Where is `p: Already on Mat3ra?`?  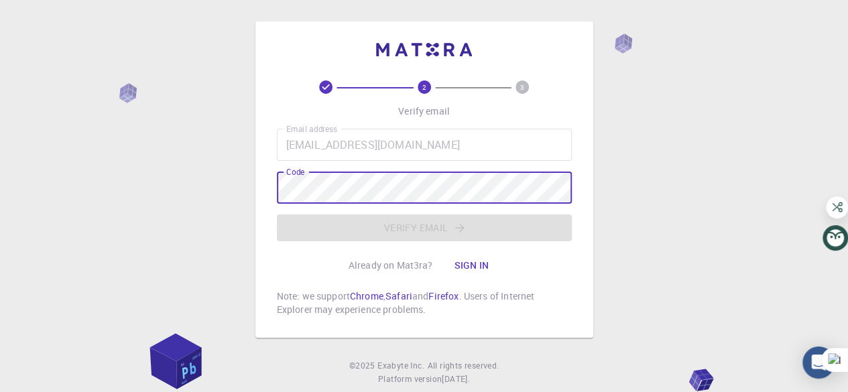 p: Already on Mat3ra? is located at coordinates (391, 265).